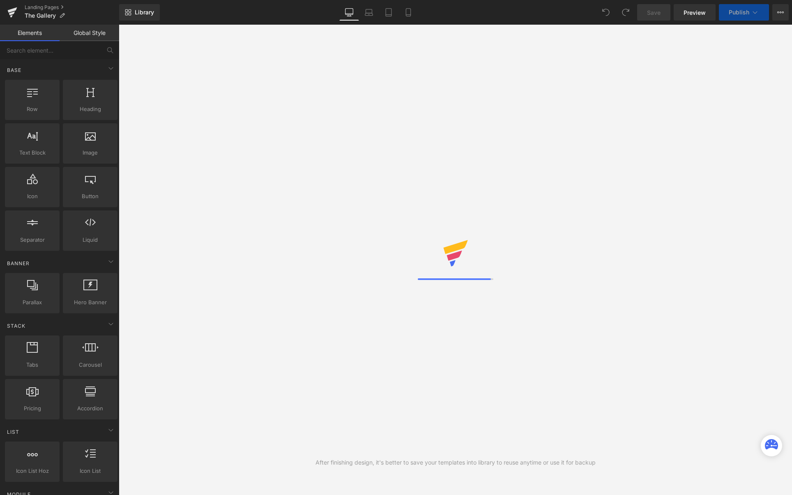 This screenshot has height=495, width=792. What do you see at coordinates (18, 263) in the screenshot?
I see `span: Banner` at bounding box center [18, 263].